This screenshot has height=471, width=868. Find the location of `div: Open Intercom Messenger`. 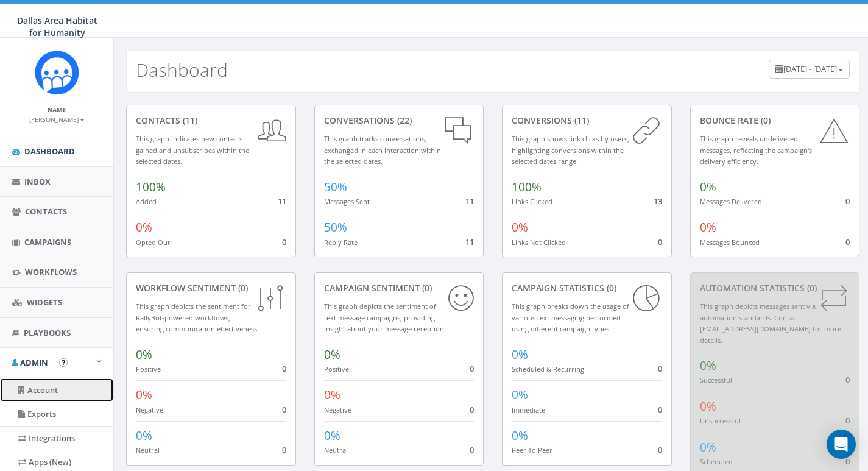

div: Open Intercom Messenger is located at coordinates (841, 444).